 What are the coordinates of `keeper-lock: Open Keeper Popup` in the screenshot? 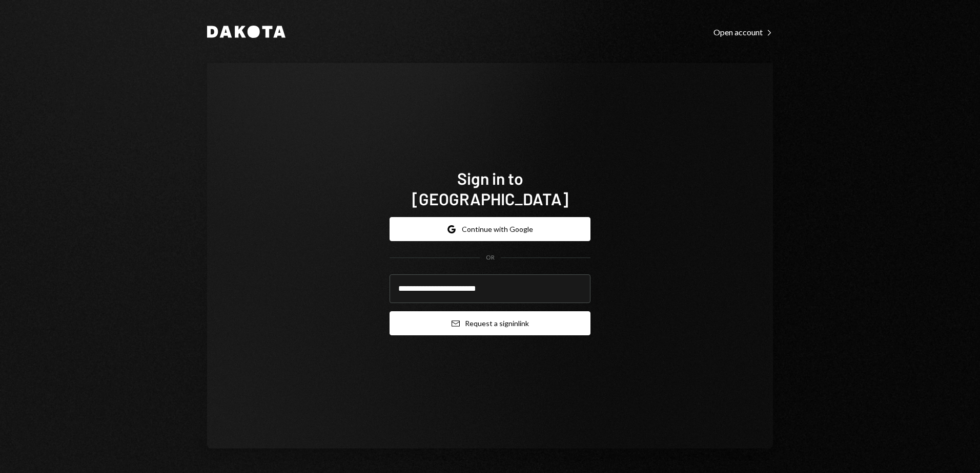 It's located at (576, 289).